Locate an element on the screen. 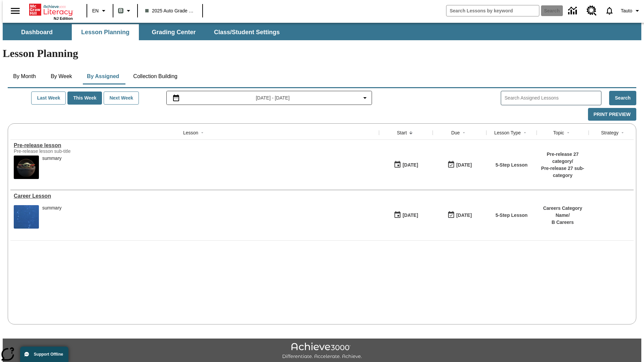 Image resolution: width=644 pixels, height=362 pixels. button: 01/22/25: First time the lesson was available is located at coordinates (406, 165).